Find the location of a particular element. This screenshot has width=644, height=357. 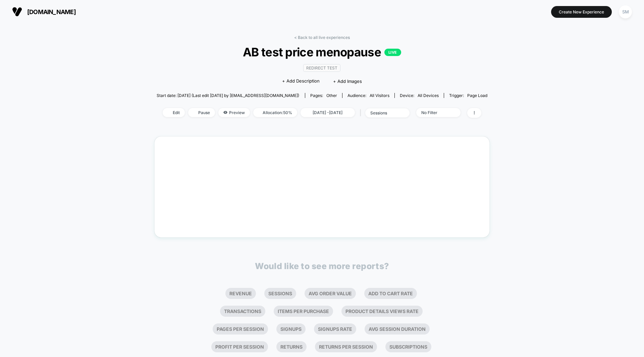

span: Preview is located at coordinates (234, 112).